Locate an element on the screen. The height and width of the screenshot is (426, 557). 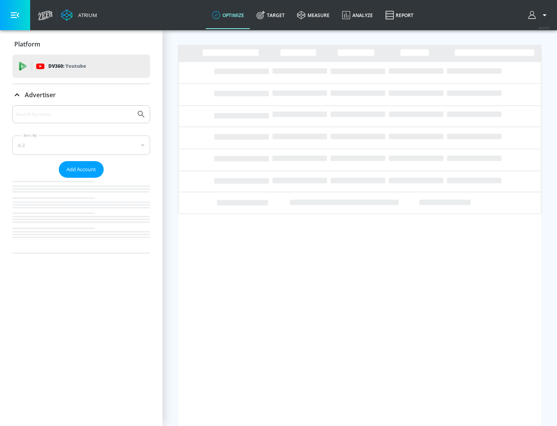
nav: list of Advertiser is located at coordinates (81, 215).